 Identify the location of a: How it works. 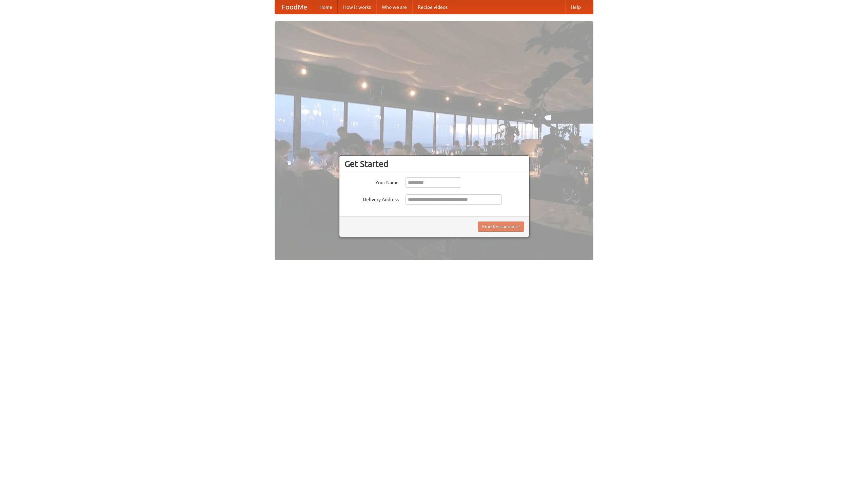
(357, 7).